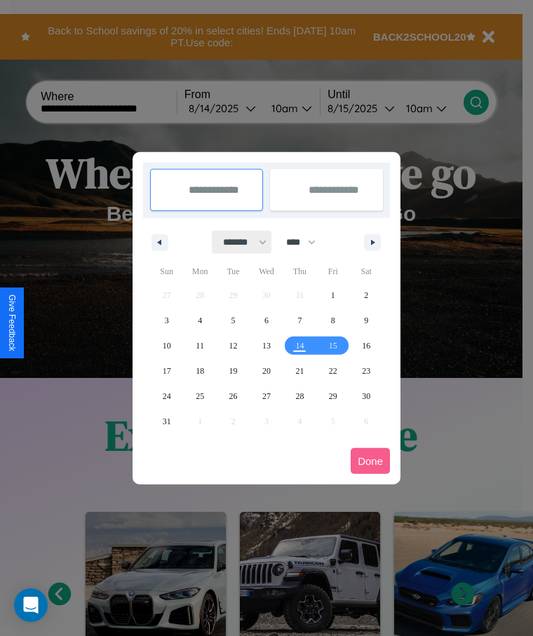  I want to click on button: 1, so click(332, 295).